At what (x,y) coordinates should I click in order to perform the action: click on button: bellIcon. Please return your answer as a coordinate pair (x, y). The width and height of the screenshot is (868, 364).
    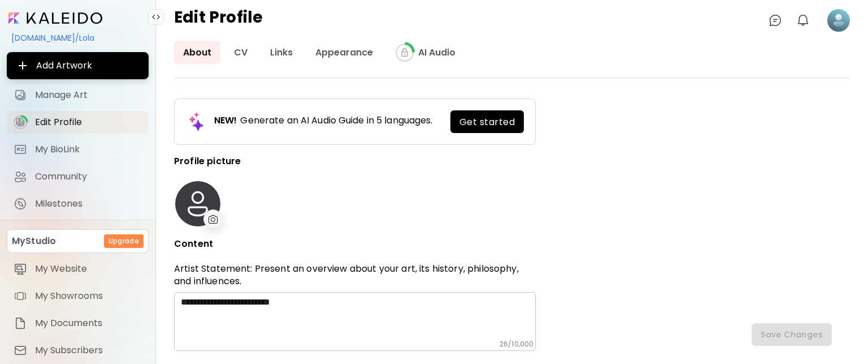
    Looking at the image, I should click on (803, 20).